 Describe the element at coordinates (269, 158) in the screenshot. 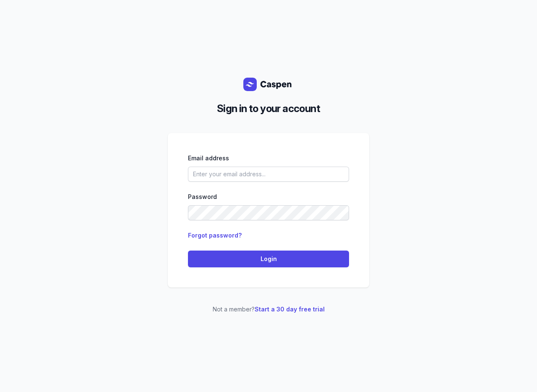

I see `div: Email address` at that location.